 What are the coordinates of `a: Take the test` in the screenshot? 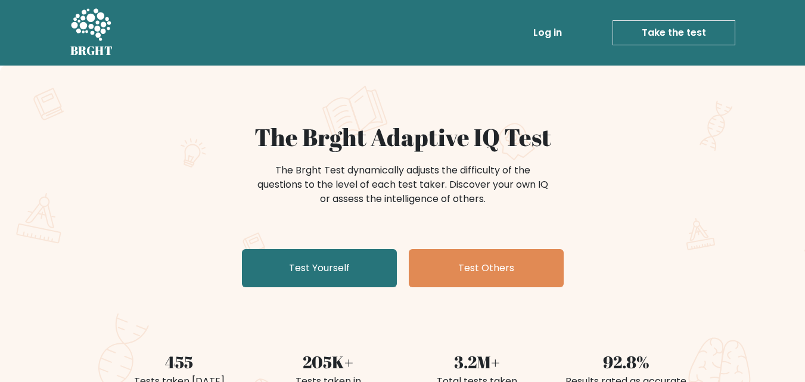 It's located at (674, 33).